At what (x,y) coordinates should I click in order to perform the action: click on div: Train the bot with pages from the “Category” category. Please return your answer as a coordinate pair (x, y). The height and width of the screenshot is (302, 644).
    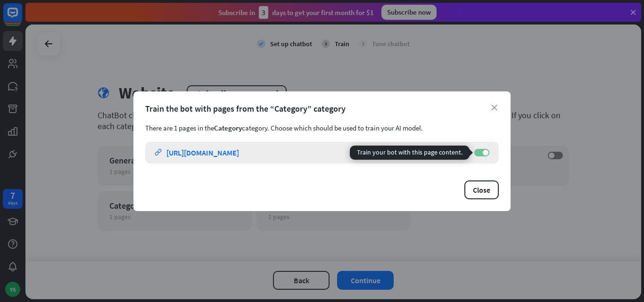
    Looking at the image, I should click on (322, 108).